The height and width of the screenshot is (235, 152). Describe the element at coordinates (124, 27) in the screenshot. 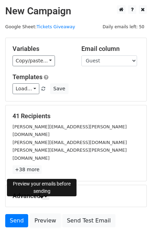

I see `span: Daily emails left: 50` at that location.